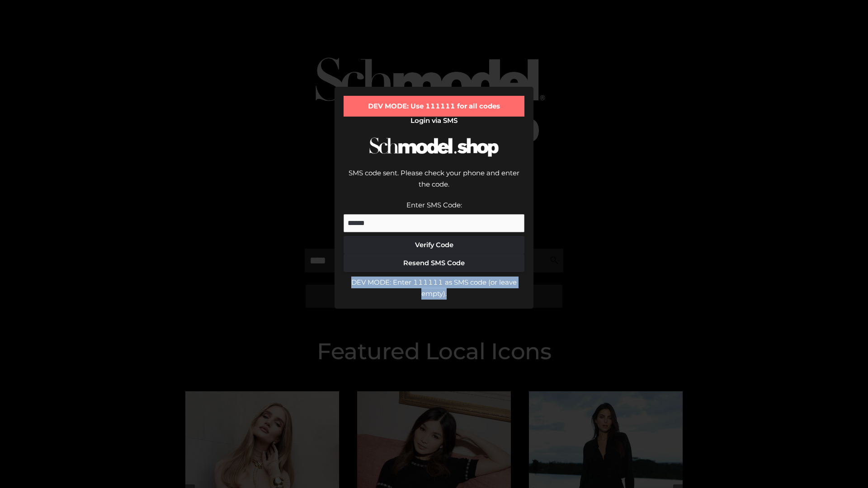  I want to click on div: DEV MODE: Use 111111 for all codes, so click(434, 106).